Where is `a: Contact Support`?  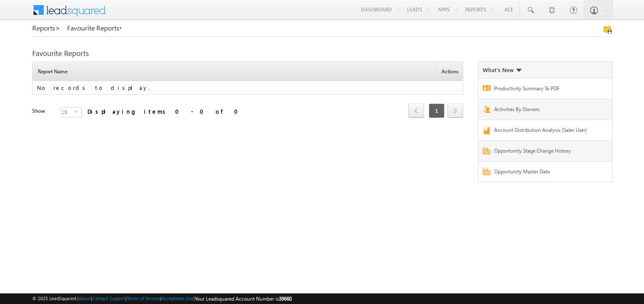 a: Contact Support is located at coordinates (109, 298).